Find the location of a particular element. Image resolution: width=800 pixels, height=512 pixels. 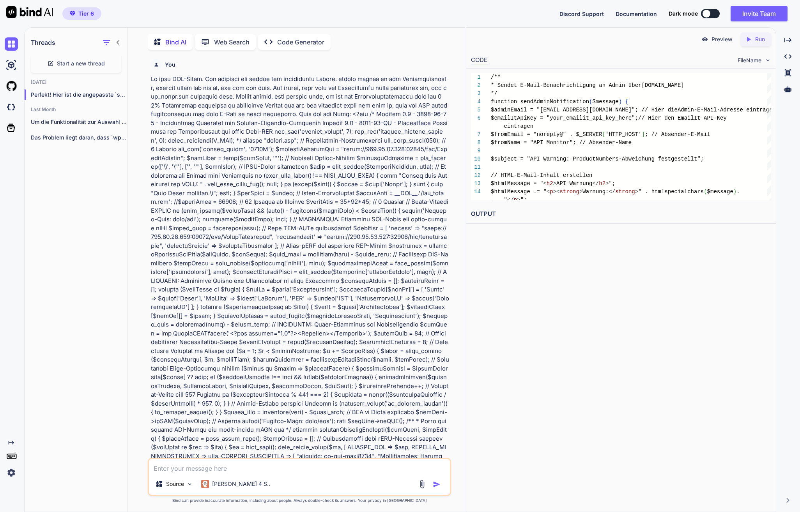

span: Discord Support is located at coordinates (582, 14).